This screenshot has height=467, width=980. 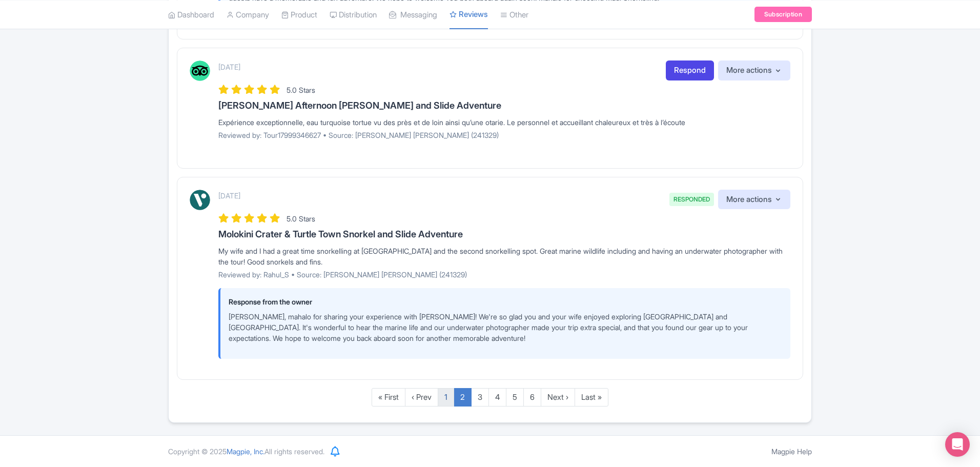 I want to click on a: ‹ Prev, so click(x=421, y=397).